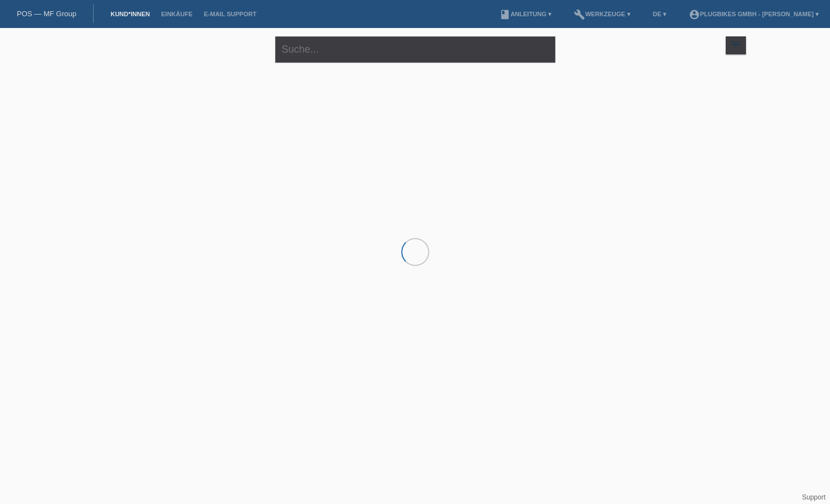 This screenshot has height=504, width=830. Describe the element at coordinates (659, 14) in the screenshot. I see `a: DE ▾` at that location.